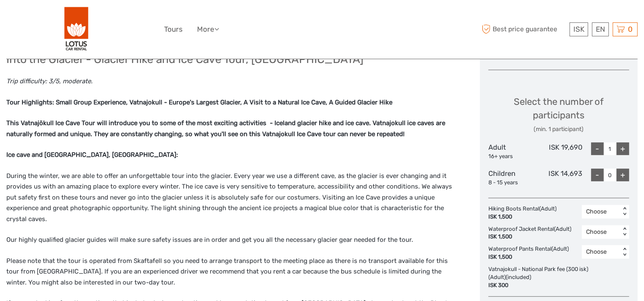 This screenshot has height=301, width=644. I want to click on div: Children, so click(512, 177).